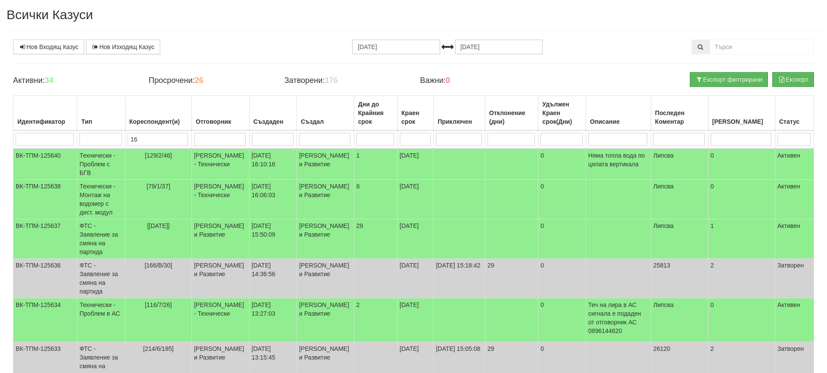  Describe the element at coordinates (376, 113) in the screenshot. I see `div: Дни до Крайния срок` at that location.